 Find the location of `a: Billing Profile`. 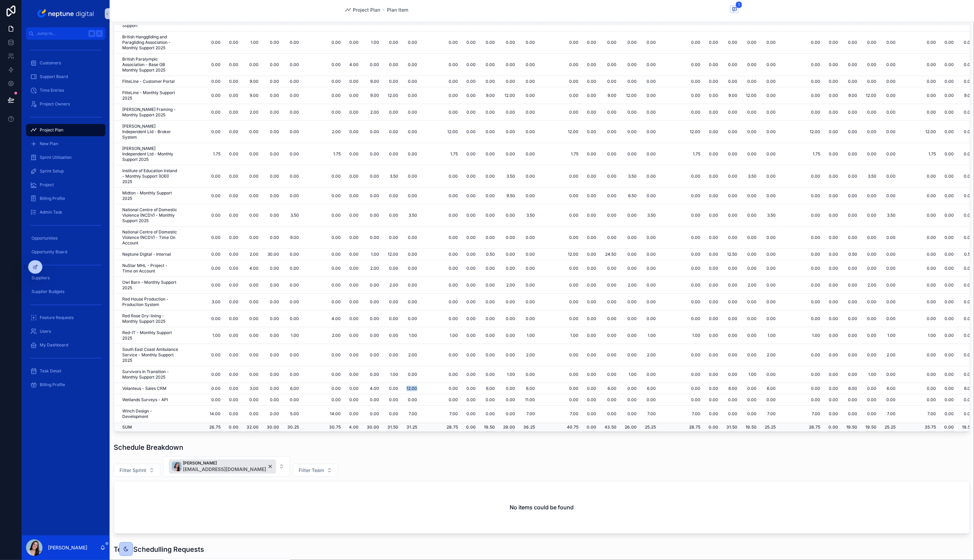

a: Billing Profile is located at coordinates (66, 198).